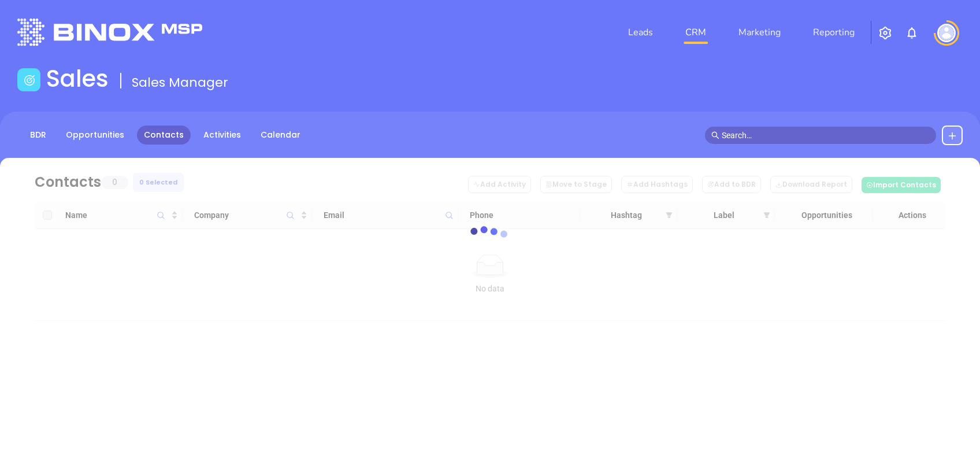  What do you see at coordinates (280, 135) in the screenshot?
I see `a: Calendar` at bounding box center [280, 135].